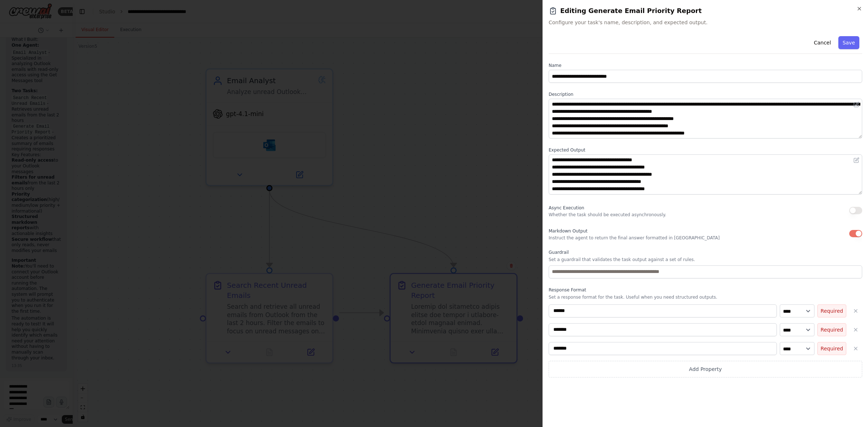 The image size is (868, 427). I want to click on button: Save, so click(849, 43).